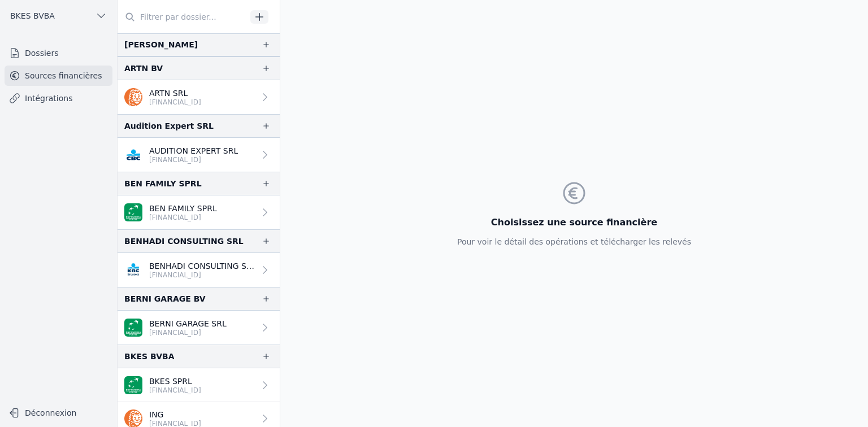 This screenshot has width=868, height=427. Describe the element at coordinates (32, 15) in the screenshot. I see `span: BKES BVBA` at that location.